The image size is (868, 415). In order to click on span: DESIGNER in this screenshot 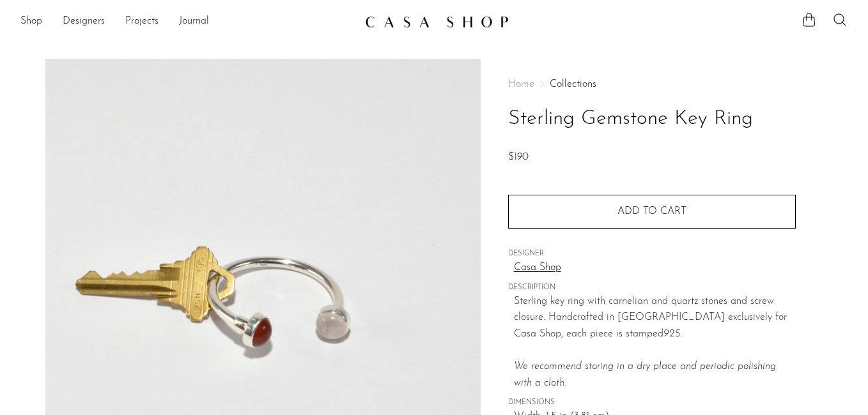, I will do `click(652, 254)`.